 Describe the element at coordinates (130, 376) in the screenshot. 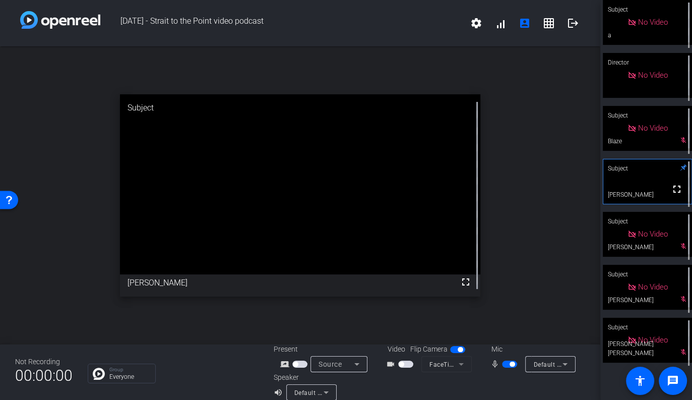

I see `p: Everyone` at that location.